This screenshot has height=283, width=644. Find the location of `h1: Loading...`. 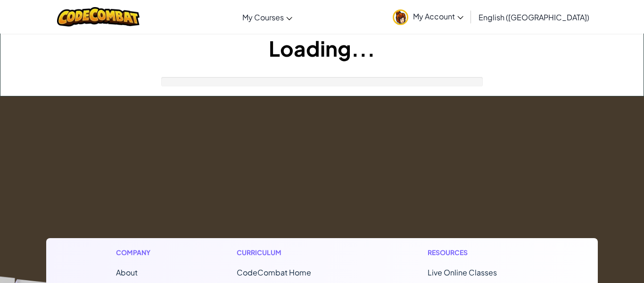

h1: Loading... is located at coordinates (322, 48).